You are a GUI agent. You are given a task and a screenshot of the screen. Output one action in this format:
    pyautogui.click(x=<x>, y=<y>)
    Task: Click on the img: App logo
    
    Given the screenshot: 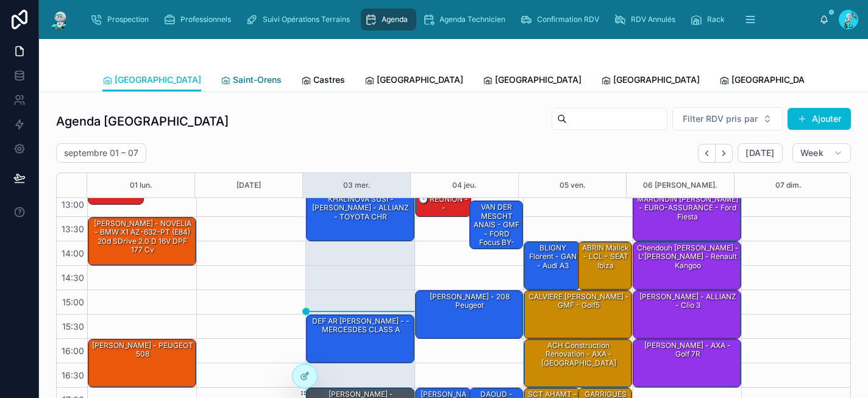 What is the action you would take?
    pyautogui.click(x=59, y=20)
    